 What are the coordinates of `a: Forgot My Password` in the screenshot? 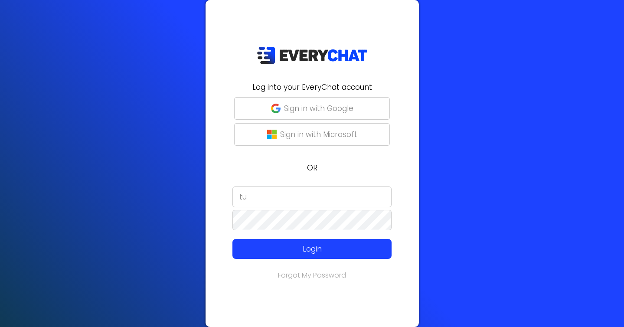 It's located at (312, 275).